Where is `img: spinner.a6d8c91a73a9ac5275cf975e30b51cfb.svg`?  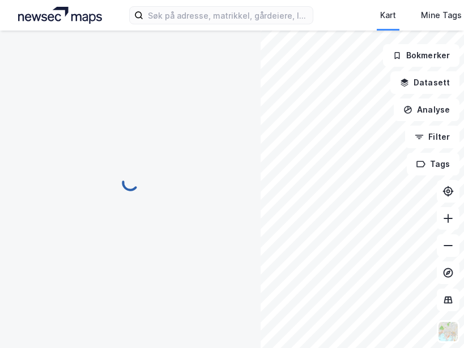 img: spinner.a6d8c91a73a9ac5275cf975e30b51cfb.svg is located at coordinates (130, 183).